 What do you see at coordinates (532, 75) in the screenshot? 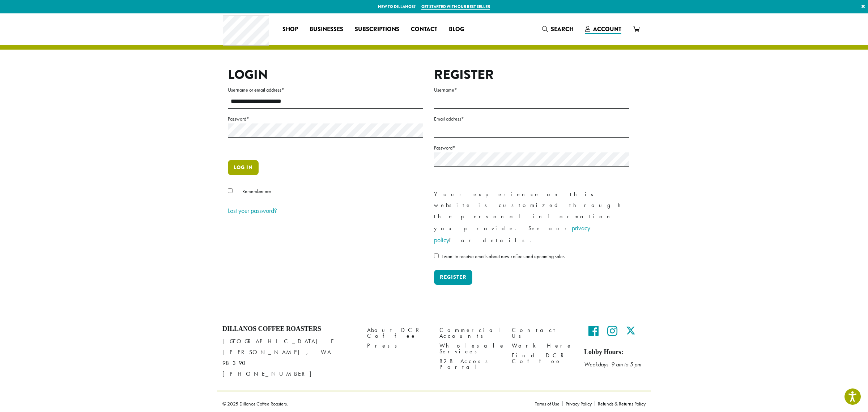
I see `h2: Register` at bounding box center [532, 75].